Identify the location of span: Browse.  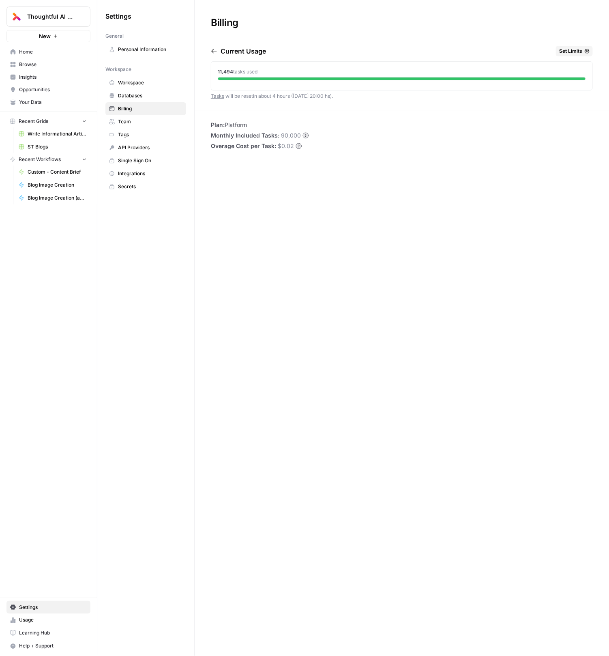
(53, 64).